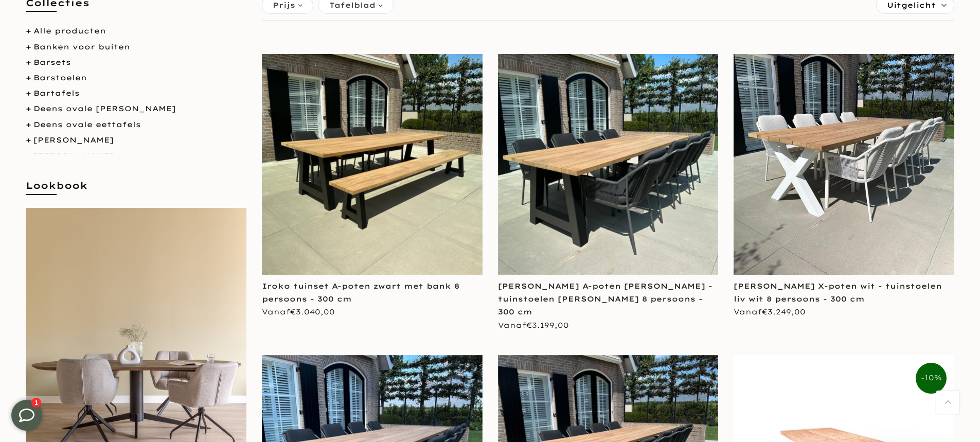  What do you see at coordinates (948, 402) in the screenshot?
I see `a: Terug naar boven` at bounding box center [948, 402].